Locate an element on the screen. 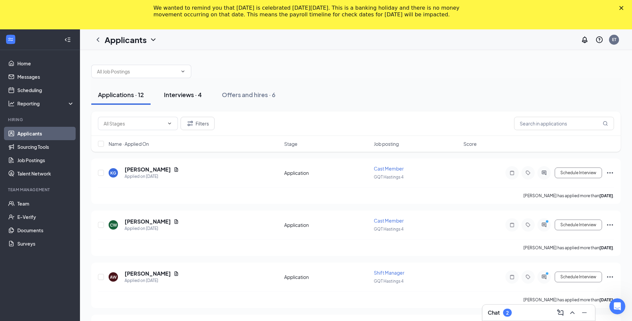  svg: ChevronUp is located at coordinates (572, 312).